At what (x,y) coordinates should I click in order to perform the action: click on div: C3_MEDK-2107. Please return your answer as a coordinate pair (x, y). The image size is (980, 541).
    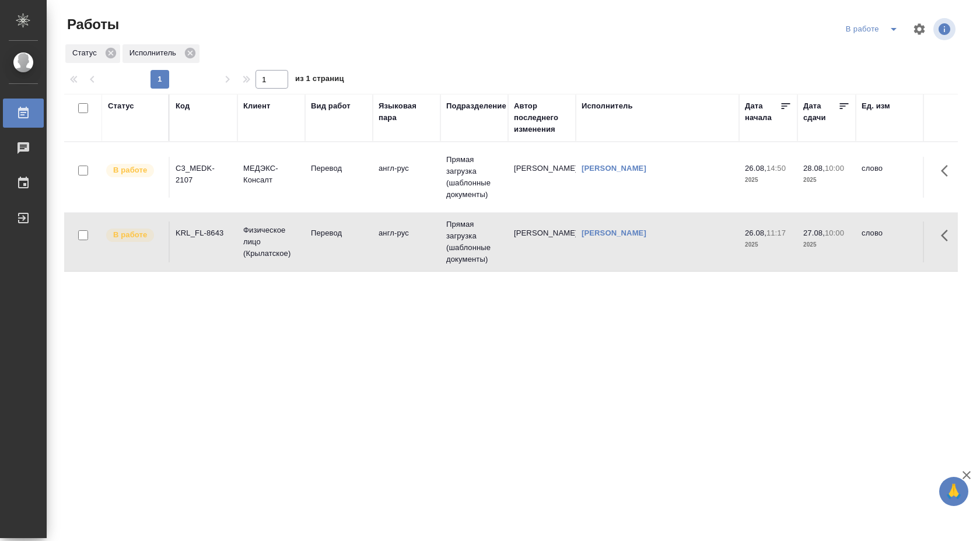
    Looking at the image, I should click on (204, 174).